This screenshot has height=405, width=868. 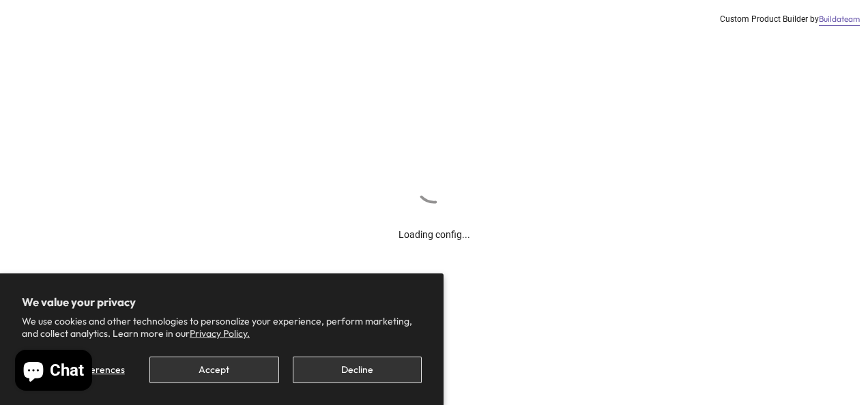 I want to click on inbox-online-store-chat: Shopify online store chat, so click(x=53, y=372).